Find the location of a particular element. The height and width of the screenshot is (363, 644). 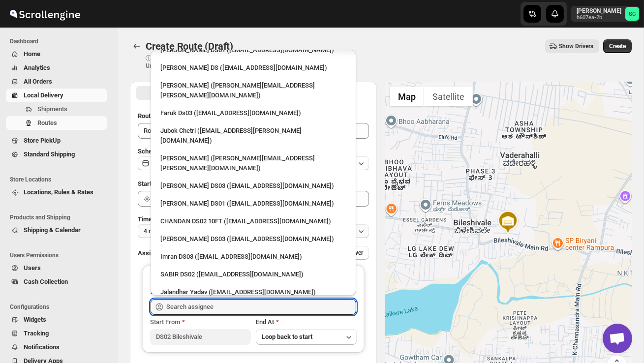

button: Widgets is located at coordinates (57, 319).